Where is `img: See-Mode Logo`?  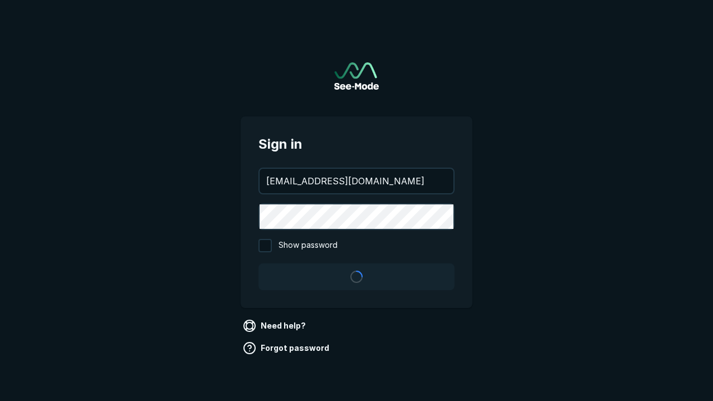
img: See-Mode Logo is located at coordinates (357, 76).